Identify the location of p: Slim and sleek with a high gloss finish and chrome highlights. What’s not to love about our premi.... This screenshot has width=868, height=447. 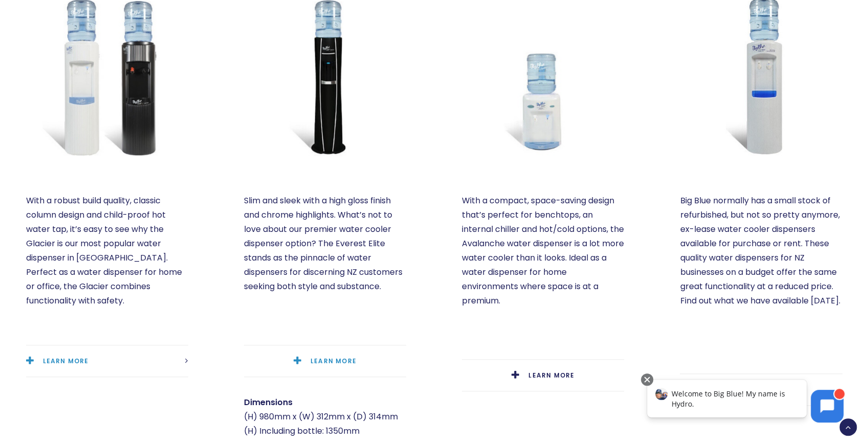
(325, 244).